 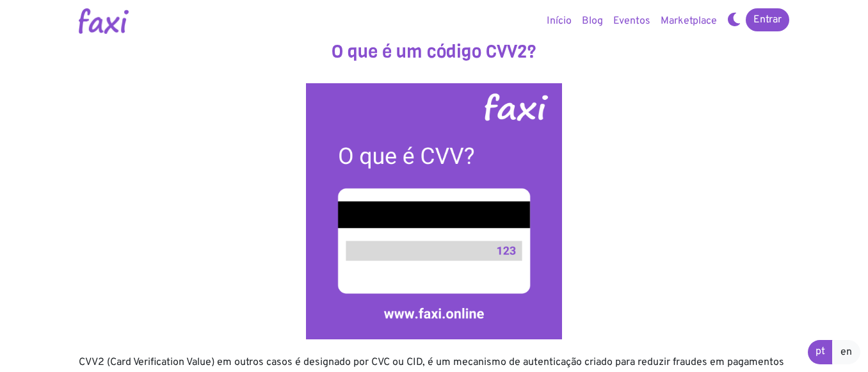 I want to click on a: Marketplace, so click(x=689, y=21).